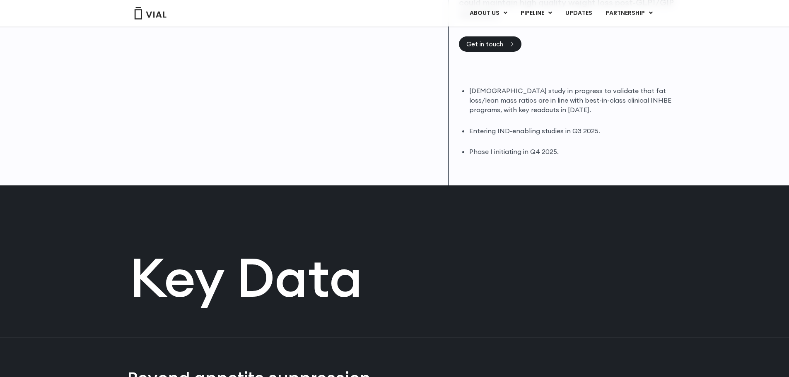  I want to click on img: Vial Logo, so click(150, 13).